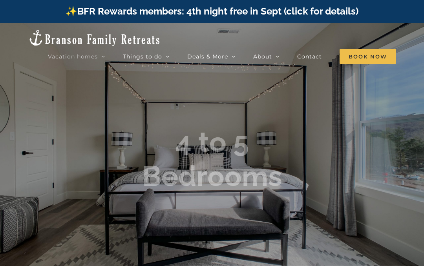 This screenshot has width=424, height=266. I want to click on a: ✨BFR Rewards members: 4th night free in Sept (click for details), so click(212, 11).